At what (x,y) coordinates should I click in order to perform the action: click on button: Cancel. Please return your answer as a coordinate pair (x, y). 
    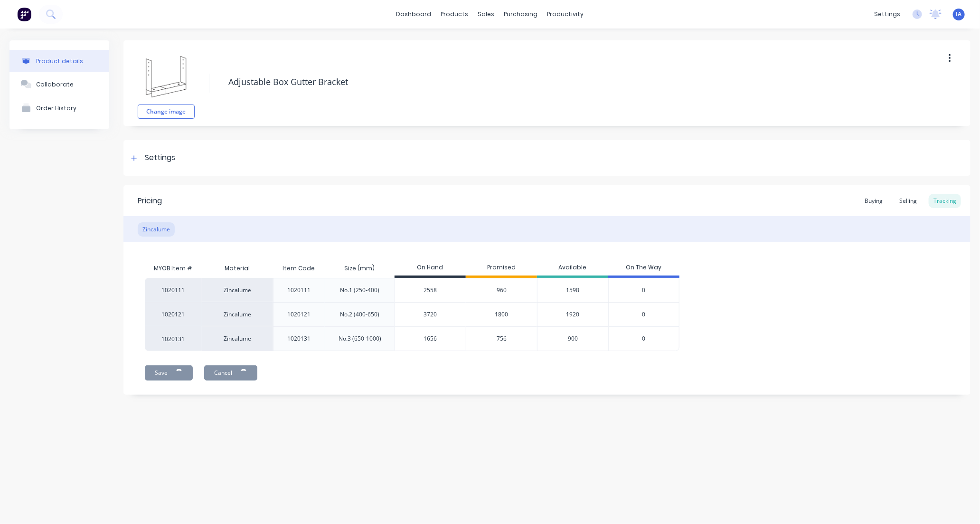
    Looking at the image, I should click on (230, 373).